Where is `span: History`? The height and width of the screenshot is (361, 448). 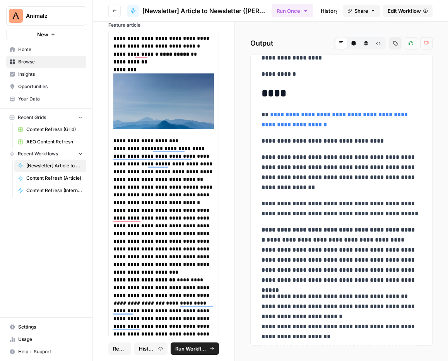 span: History is located at coordinates (147, 349).